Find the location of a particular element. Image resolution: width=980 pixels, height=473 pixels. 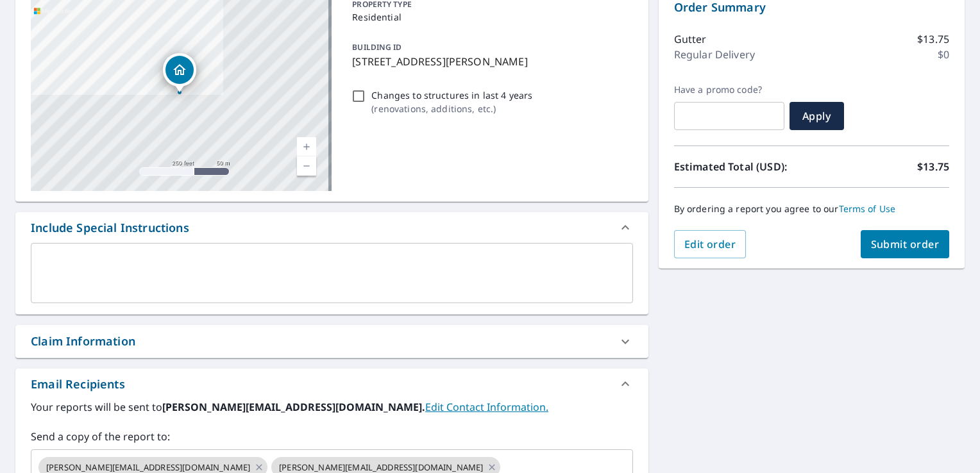

p: ( renovations, additions, etc. ) is located at coordinates (451, 108).